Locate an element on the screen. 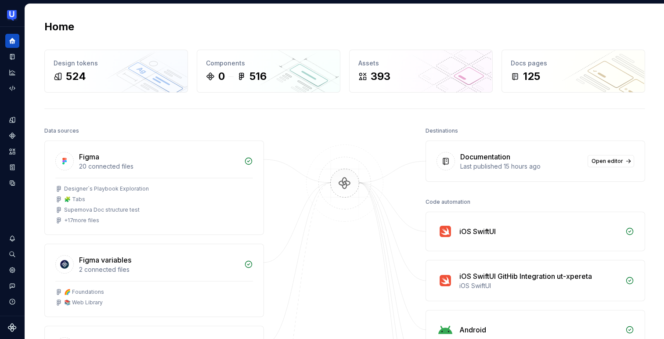 The image size is (664, 339). a: Figma20 connected filesDesigner´s Playbook Exploration🧩 TabsSupernova Doc structure test+17more f... is located at coordinates (154, 187).